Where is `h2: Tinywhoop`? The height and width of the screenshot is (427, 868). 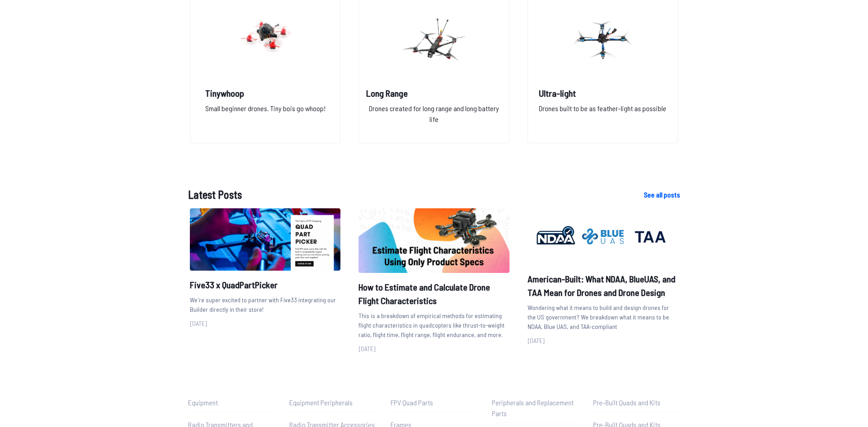 h2: Tinywhoop is located at coordinates (265, 93).